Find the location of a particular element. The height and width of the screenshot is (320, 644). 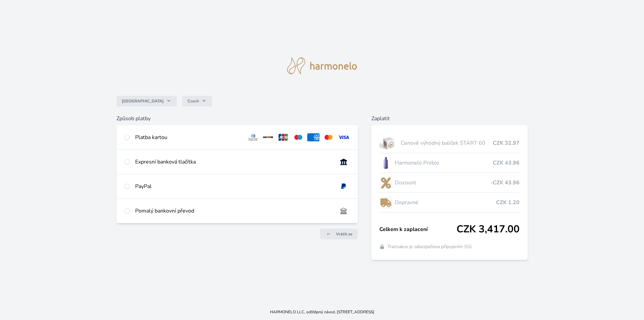

img: delivery-lo.png is located at coordinates (386, 202).